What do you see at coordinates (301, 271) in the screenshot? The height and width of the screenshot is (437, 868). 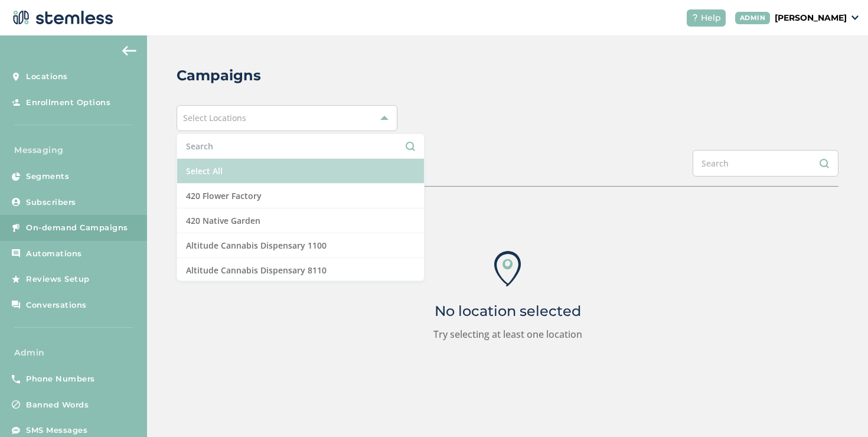 I see `li: Altitude Cannabis Dispensary 8110` at bounding box center [301, 271].